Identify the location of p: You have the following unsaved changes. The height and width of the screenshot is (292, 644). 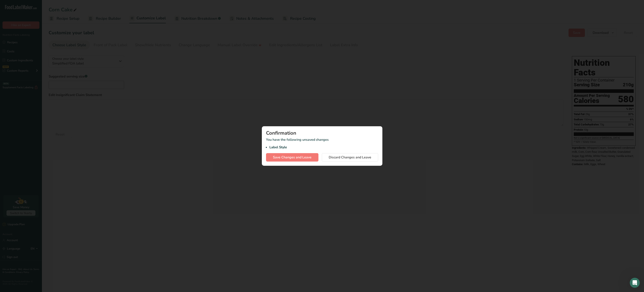
(322, 143).